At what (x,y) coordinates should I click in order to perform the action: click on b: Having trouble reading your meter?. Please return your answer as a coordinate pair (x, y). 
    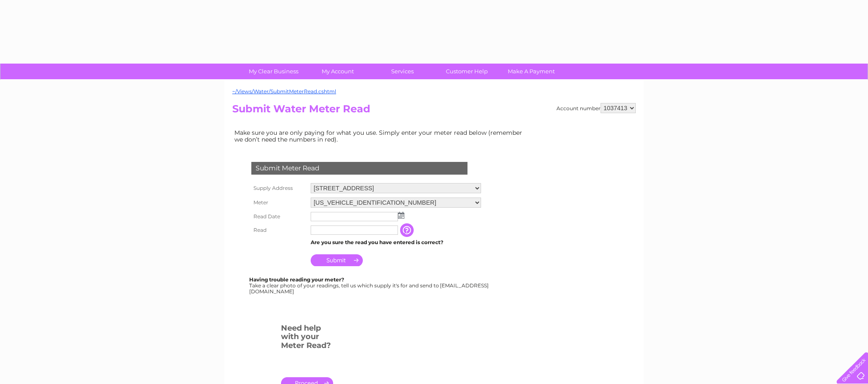
    Looking at the image, I should click on (297, 280).